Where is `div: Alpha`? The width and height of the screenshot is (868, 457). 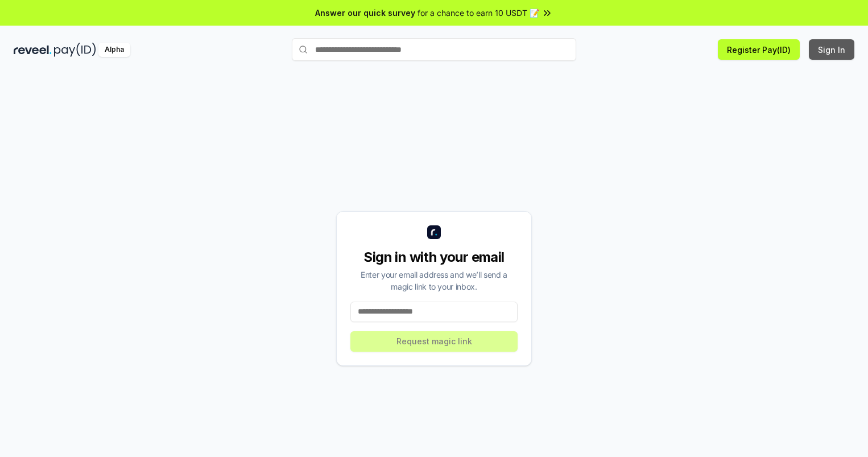
div: Alpha is located at coordinates (115, 50).